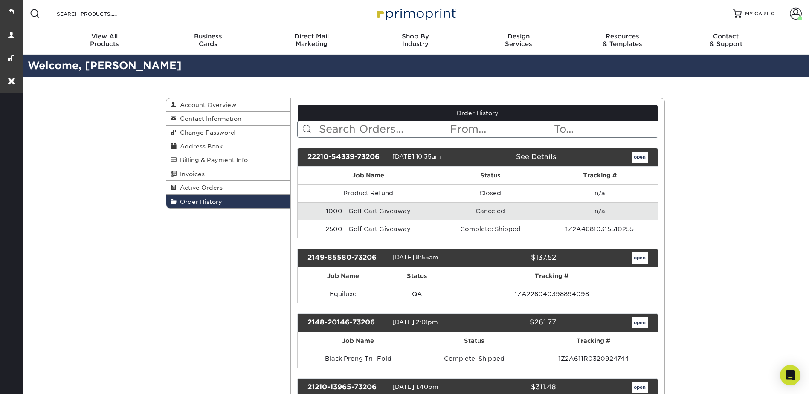  What do you see at coordinates (229, 119) in the screenshot?
I see `a: Contact Information` at bounding box center [229, 119].